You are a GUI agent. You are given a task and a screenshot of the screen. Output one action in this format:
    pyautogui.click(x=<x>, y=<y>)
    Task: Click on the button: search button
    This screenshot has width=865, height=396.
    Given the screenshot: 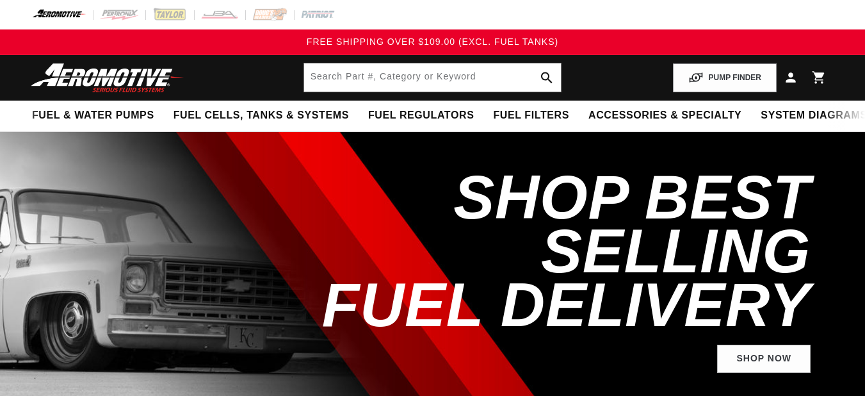 What is the action you would take?
    pyautogui.click(x=547, y=77)
    